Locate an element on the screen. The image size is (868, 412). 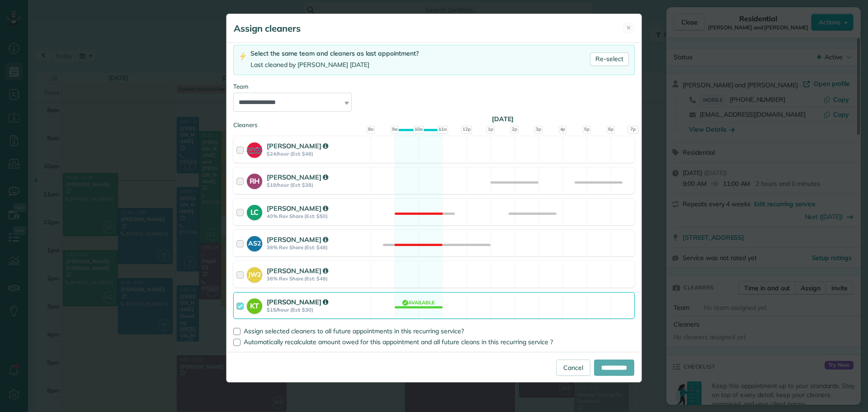
h5: Assign cleaners is located at coordinates (267, 29).